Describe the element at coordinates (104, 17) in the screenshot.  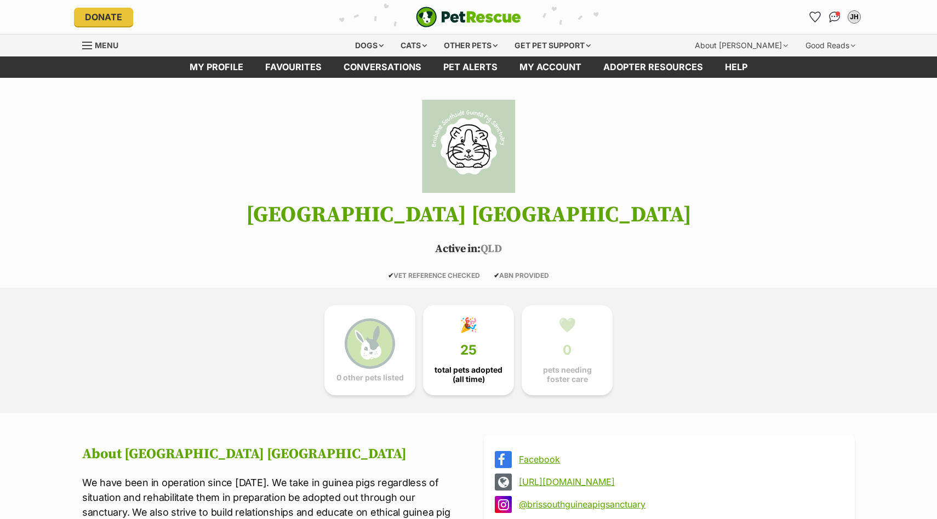
I see `a: Donate` at that location.